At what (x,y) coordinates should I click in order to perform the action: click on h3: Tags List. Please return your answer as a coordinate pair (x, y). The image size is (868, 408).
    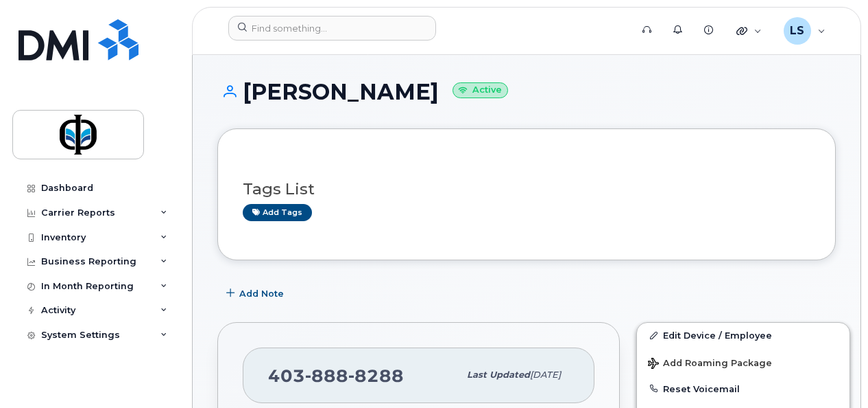
    Looking at the image, I should click on (526, 189).